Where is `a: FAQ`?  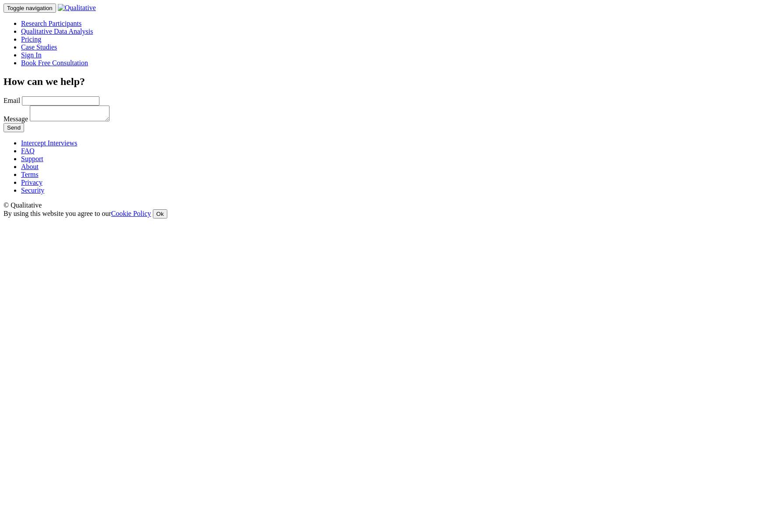
a: FAQ is located at coordinates (27, 150).